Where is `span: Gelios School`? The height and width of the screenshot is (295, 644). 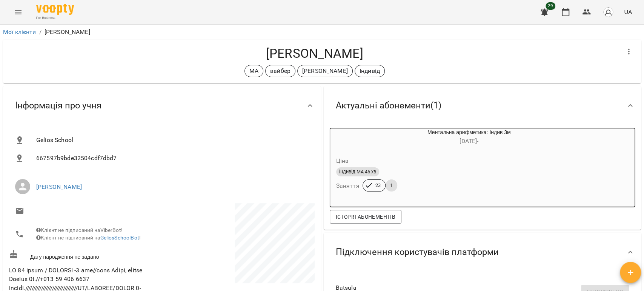
span: Gelios School is located at coordinates (173, 140).